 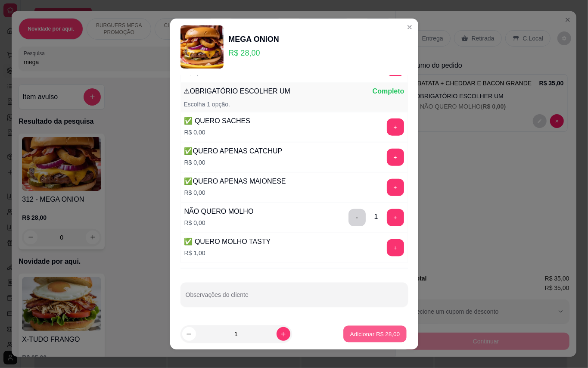 What do you see at coordinates (217, 121) in the screenshot?
I see `div: ✅ QUERO SACHES` at bounding box center [217, 121].